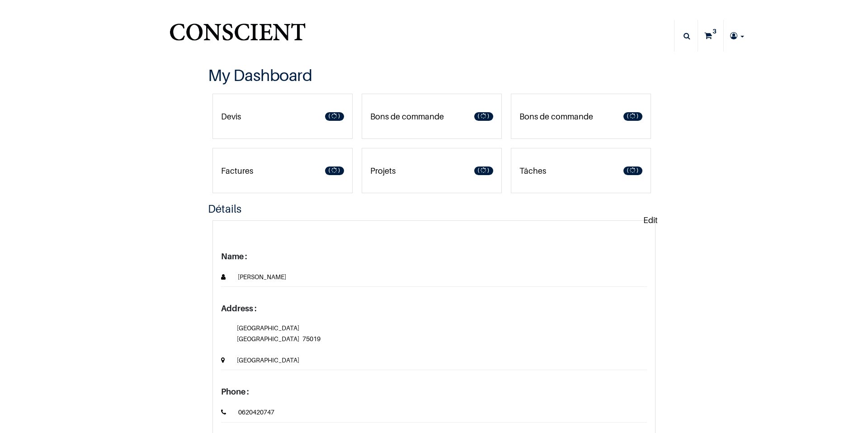 This screenshot has width=868, height=433. What do you see at coordinates (651, 220) in the screenshot?
I see `p: Edit` at bounding box center [651, 220].